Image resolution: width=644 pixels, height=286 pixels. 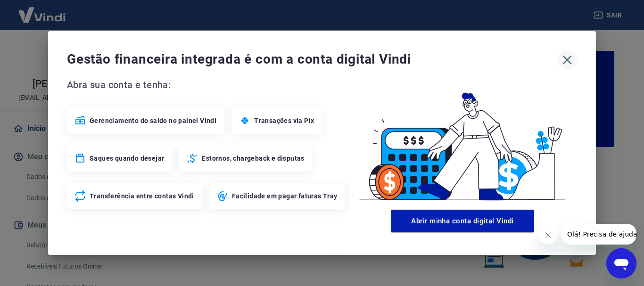 I want to click on span: Gestão financeira integrada é com a conta digital Vindi, so click(x=312, y=60).